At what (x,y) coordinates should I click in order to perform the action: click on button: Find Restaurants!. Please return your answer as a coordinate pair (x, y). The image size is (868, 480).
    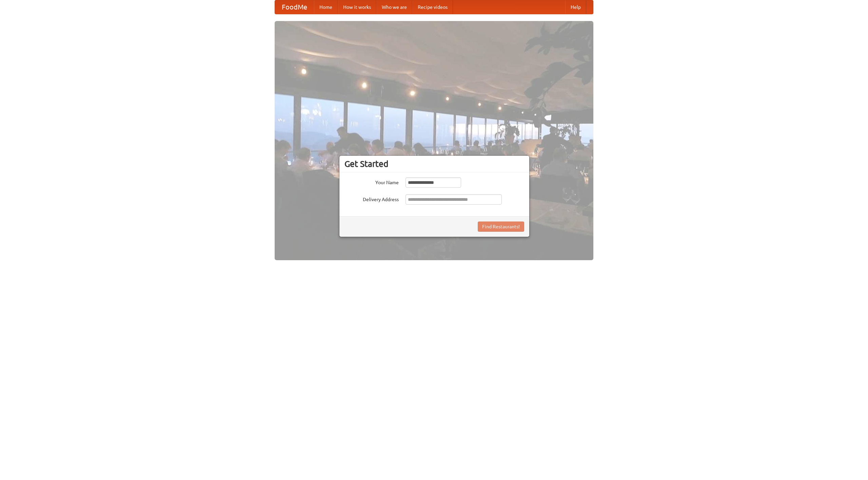
    Looking at the image, I should click on (501, 226).